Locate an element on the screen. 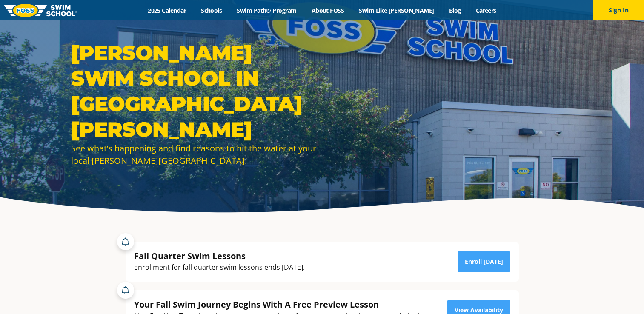 This screenshot has height=314, width=644. div: Your Fall Swim Journey Begins With A Free Preview Lesson is located at coordinates (277, 304).